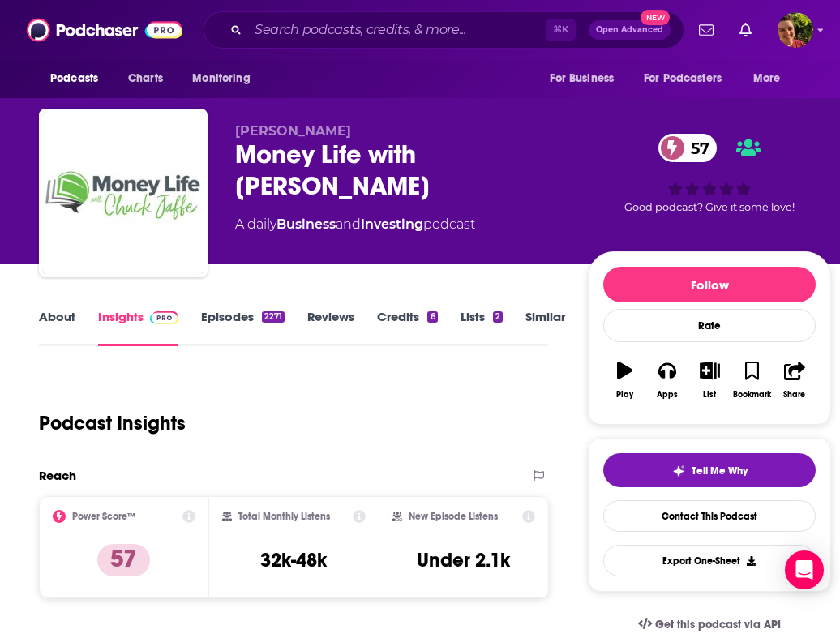 This screenshot has width=840, height=638. Describe the element at coordinates (752, 395) in the screenshot. I see `div: Bookmark` at that location.